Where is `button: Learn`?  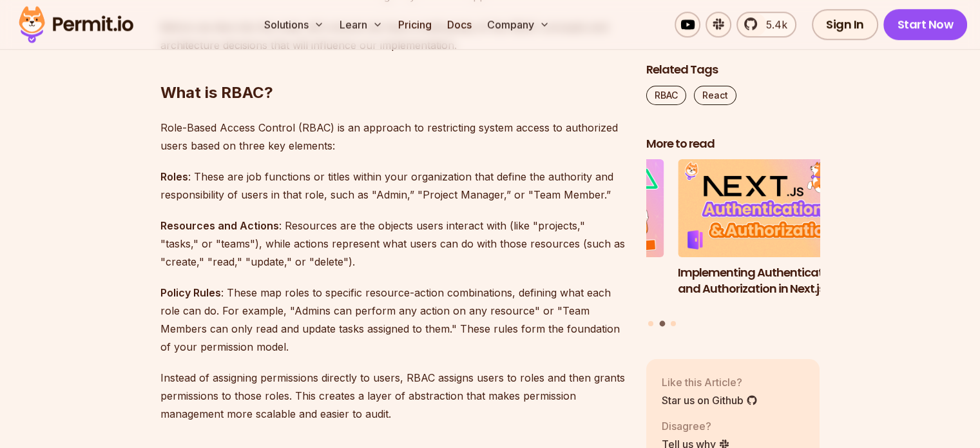 button: Learn is located at coordinates (361, 24).